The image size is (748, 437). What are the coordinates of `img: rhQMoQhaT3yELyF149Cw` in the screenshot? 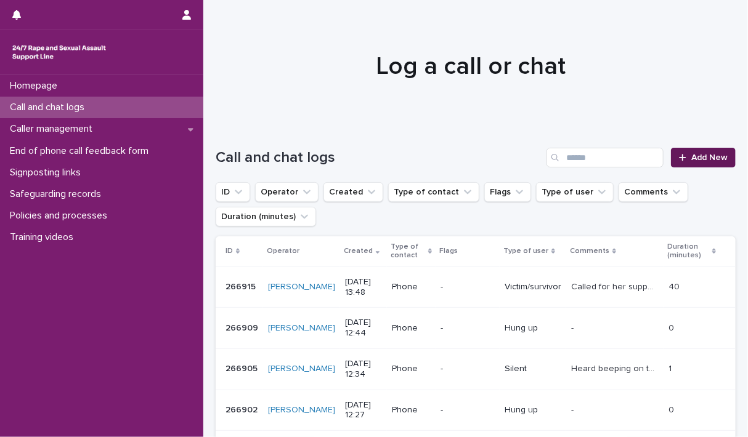 It's located at (59, 52).